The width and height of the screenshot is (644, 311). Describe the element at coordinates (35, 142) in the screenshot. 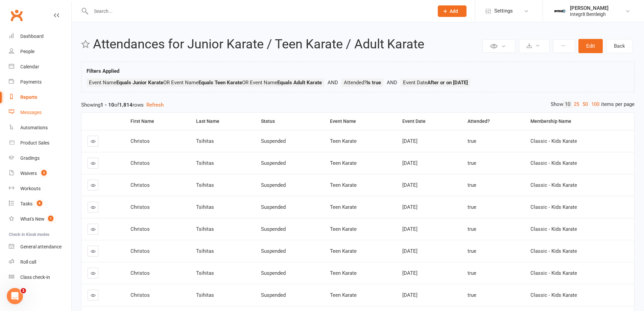

I see `div: Product Sales` at that location.